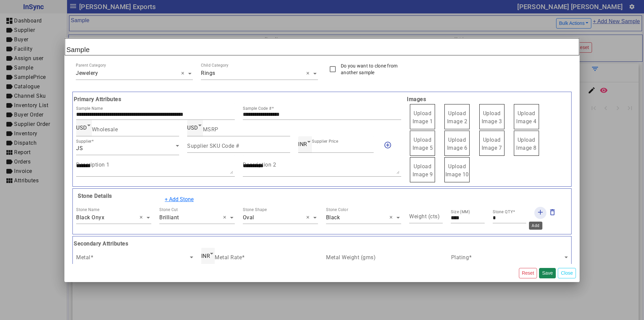  What do you see at coordinates (423, 118) in the screenshot?
I see `span: Upload Image 1` at bounding box center [423, 118].